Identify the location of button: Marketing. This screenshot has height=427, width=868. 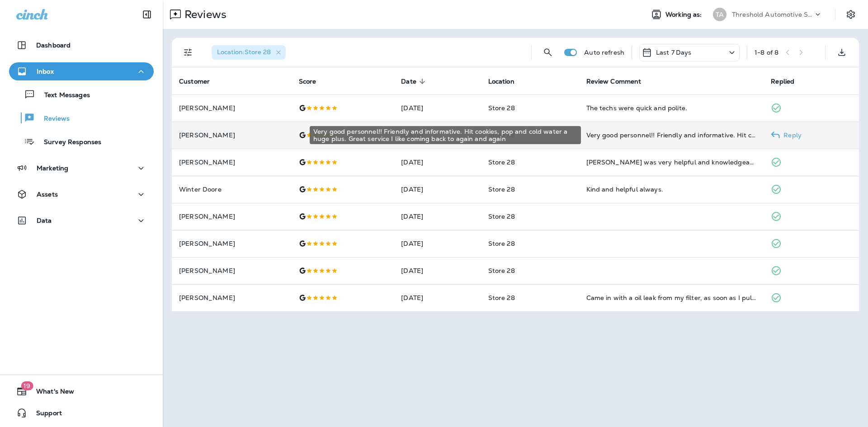
(82, 168).